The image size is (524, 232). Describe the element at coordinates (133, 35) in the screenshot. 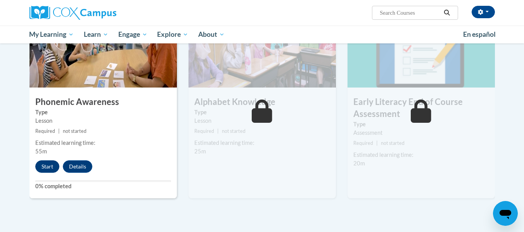

I see `span: Engage` at that location.